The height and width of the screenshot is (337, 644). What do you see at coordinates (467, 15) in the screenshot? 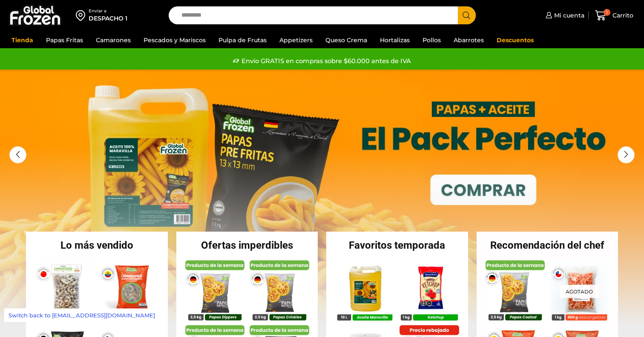
I see `button: Search button` at bounding box center [467, 15].